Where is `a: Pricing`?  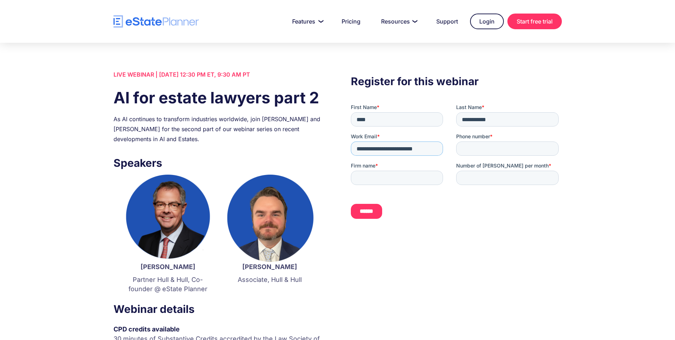 a: Pricing is located at coordinates (351, 21).